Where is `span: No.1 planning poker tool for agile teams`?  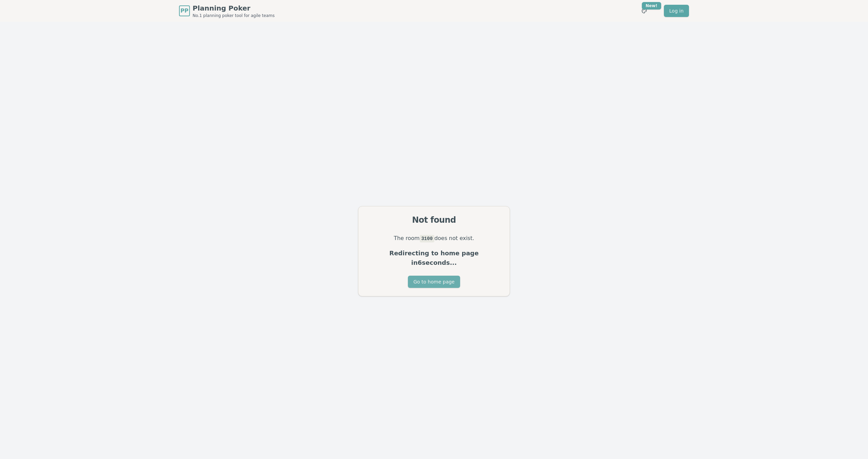 span: No.1 planning poker tool for agile teams is located at coordinates (234, 16).